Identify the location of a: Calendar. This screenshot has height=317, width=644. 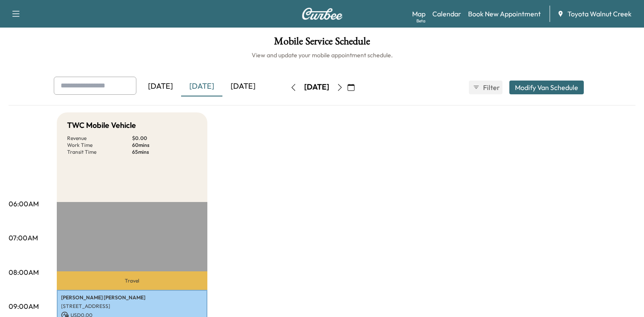
(447, 14).